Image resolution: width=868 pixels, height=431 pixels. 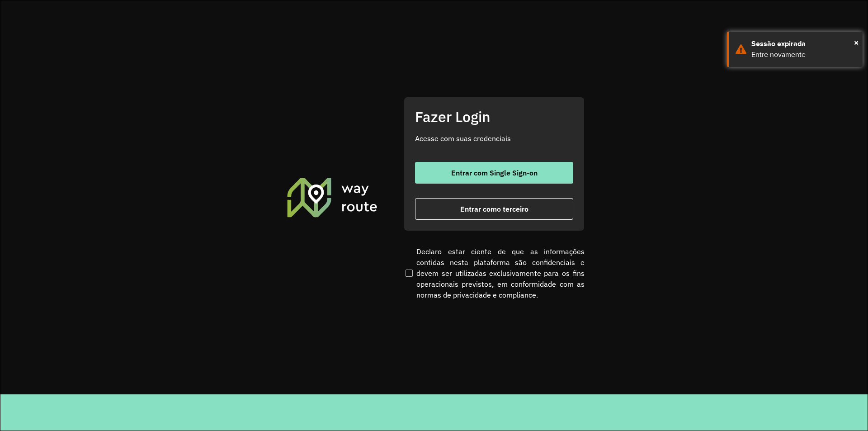 I want to click on span: Entrar com Single Sign-on, so click(x=494, y=173).